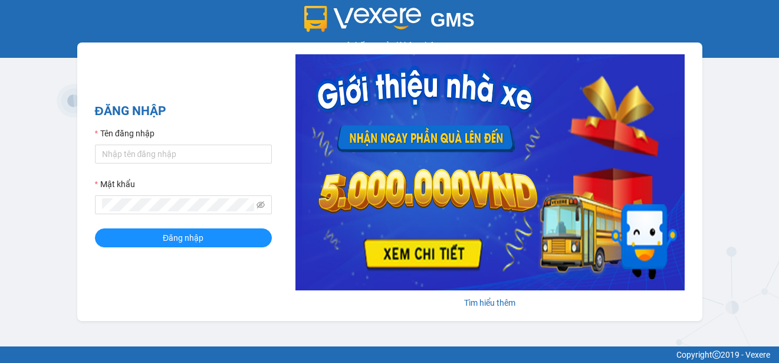 The width and height of the screenshot is (779, 363). Describe the element at coordinates (178, 205) in the screenshot. I see `input: Mật khẩu` at that location.